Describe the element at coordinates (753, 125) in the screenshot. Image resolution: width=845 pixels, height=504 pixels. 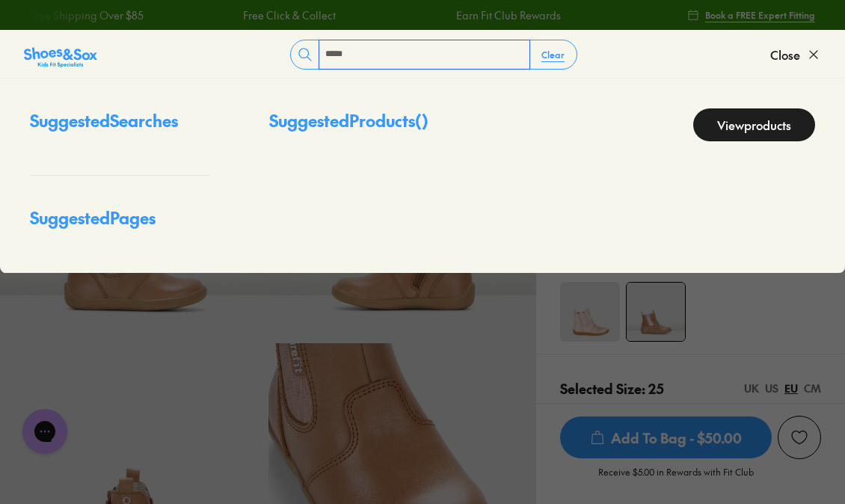
I see `a: Viewproducts` at that location.